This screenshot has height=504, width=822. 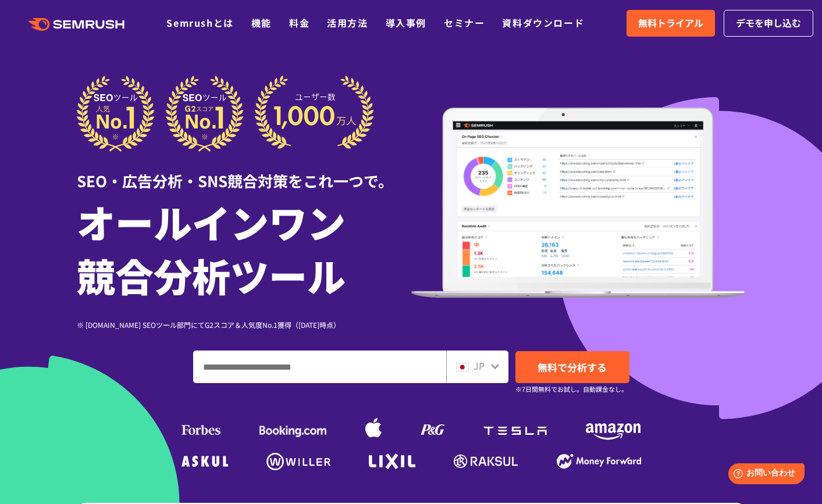 I want to click on span: 無料トライアル, so click(x=671, y=23).